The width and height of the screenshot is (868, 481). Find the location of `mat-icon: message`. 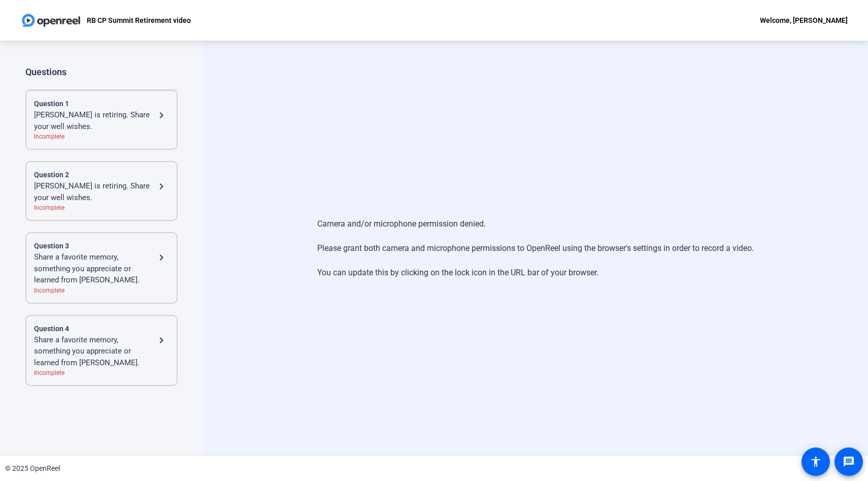

mat-icon: message is located at coordinates (849, 462).